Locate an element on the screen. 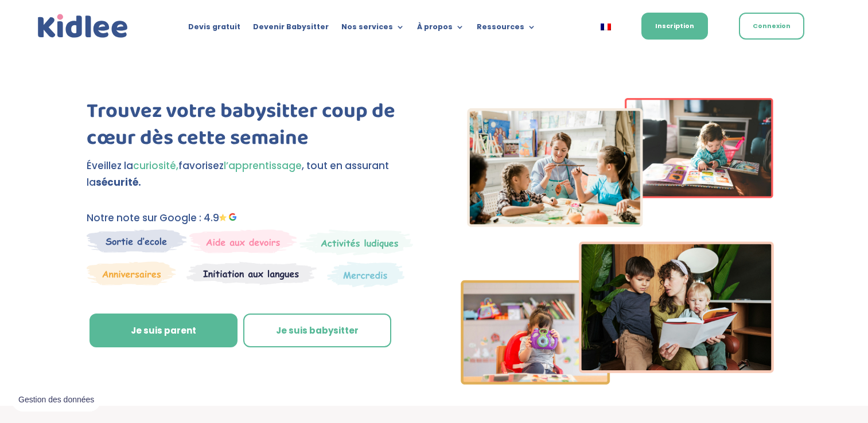  img: Anniversaire is located at coordinates (131, 274).